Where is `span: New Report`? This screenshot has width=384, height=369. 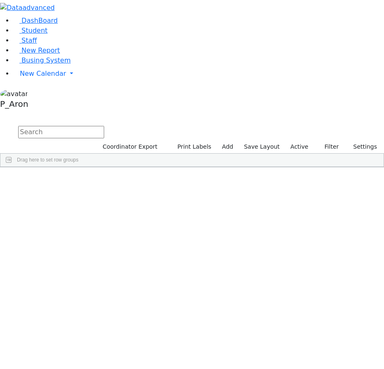
span: New Report is located at coordinates (41, 50).